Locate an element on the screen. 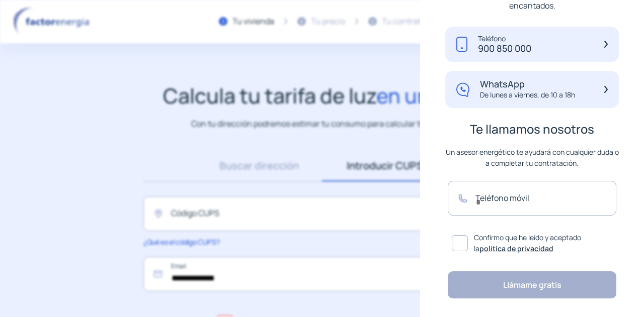 This screenshot has width=644, height=317. div: Tu contrato is located at coordinates (403, 22).